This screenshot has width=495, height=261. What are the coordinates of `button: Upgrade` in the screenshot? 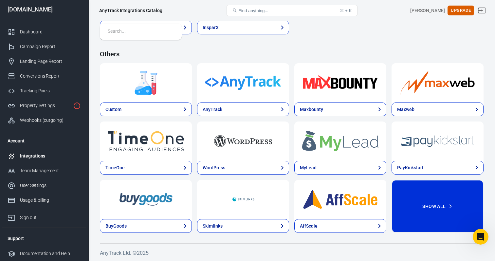 It's located at (461, 10).